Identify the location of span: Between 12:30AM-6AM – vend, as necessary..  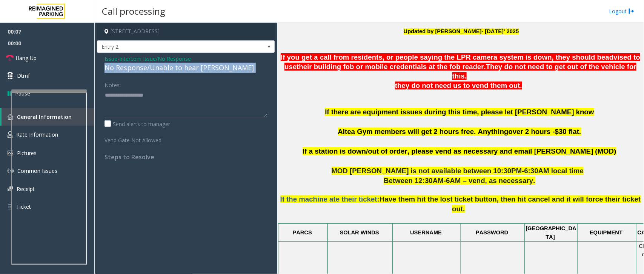
(459, 181).